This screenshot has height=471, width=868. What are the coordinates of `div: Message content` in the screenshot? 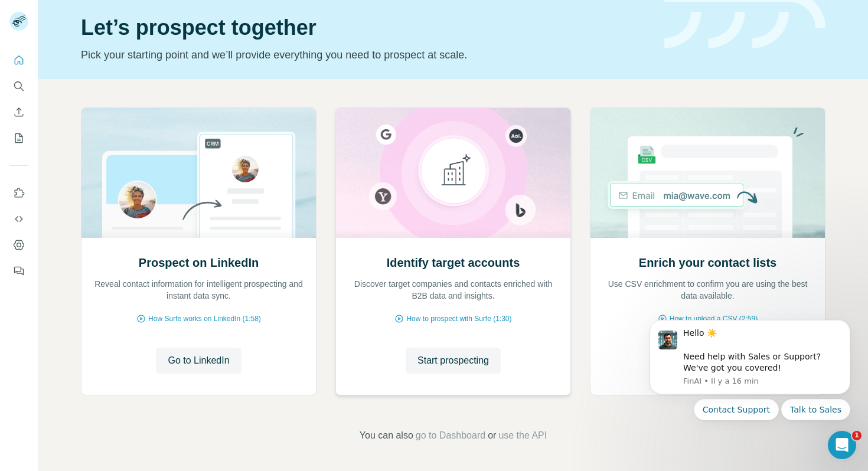 It's located at (131, 46).